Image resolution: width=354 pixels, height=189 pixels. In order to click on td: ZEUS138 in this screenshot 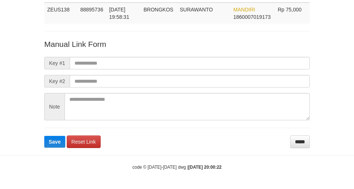, I will do `click(61, 13)`.